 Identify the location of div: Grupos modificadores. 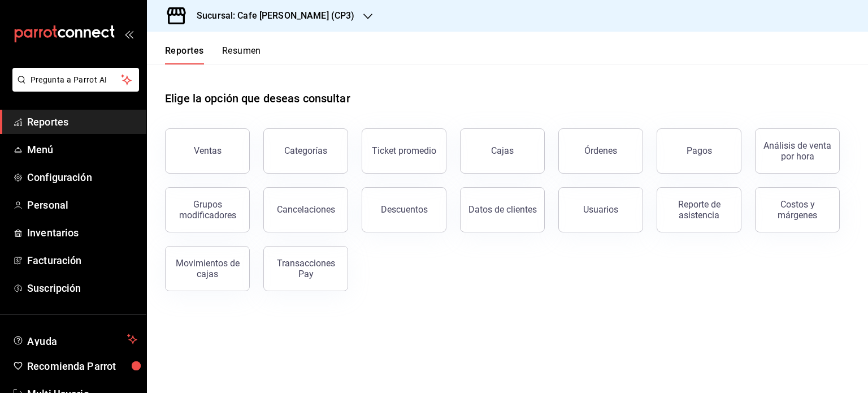
(207, 210).